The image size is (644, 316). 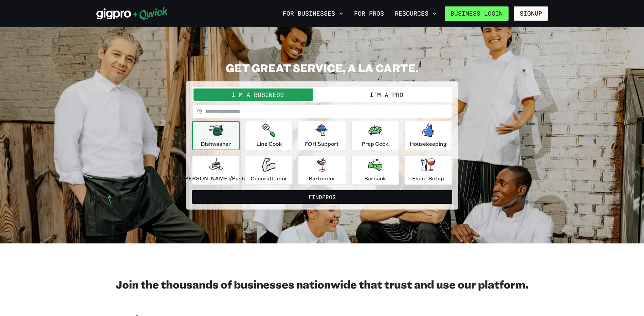 What do you see at coordinates (269, 136) in the screenshot?
I see `button: Line Cook` at bounding box center [269, 136].